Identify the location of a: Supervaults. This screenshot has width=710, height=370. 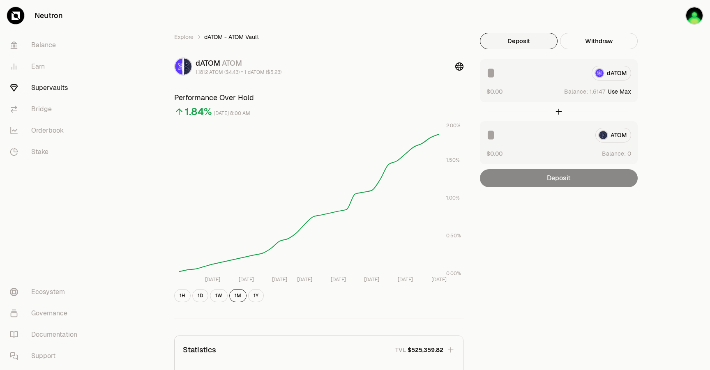
(46, 88).